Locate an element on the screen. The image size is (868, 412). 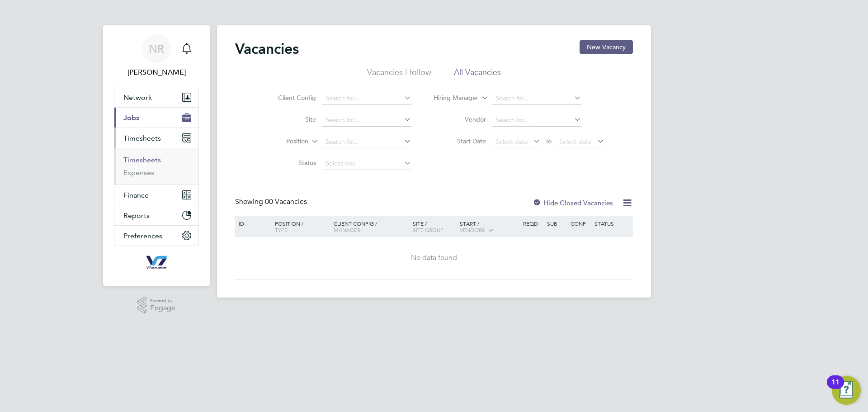
a: Powered byEngage is located at coordinates (157, 305).